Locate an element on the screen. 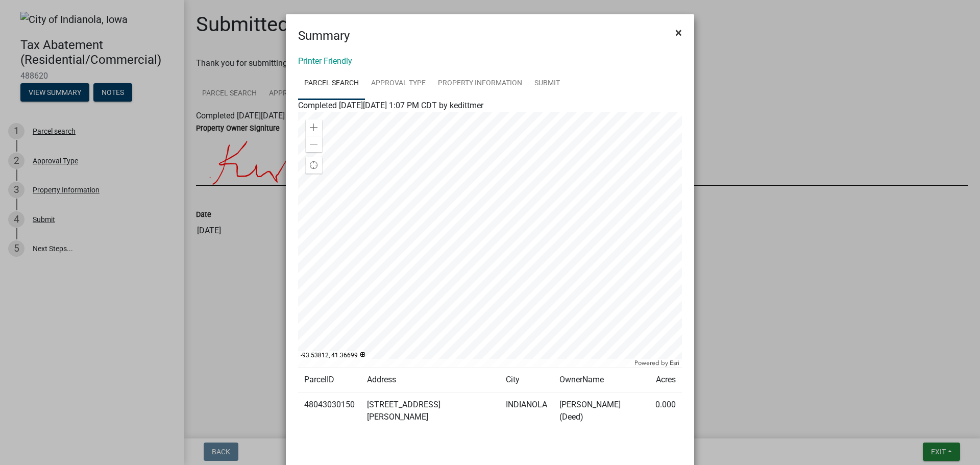 This screenshot has width=980, height=465. td: 0.000 is located at coordinates (666, 411).